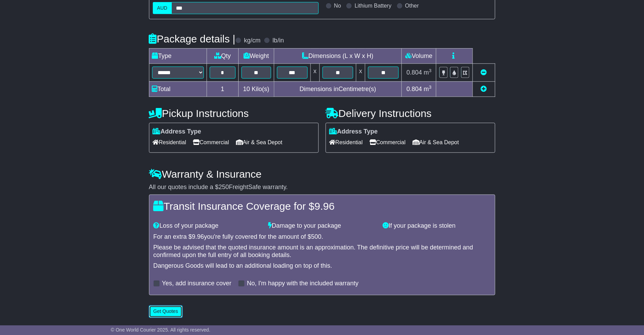  What do you see at coordinates (322, 226) in the screenshot?
I see `div: Damage to your package` at bounding box center [322, 226].